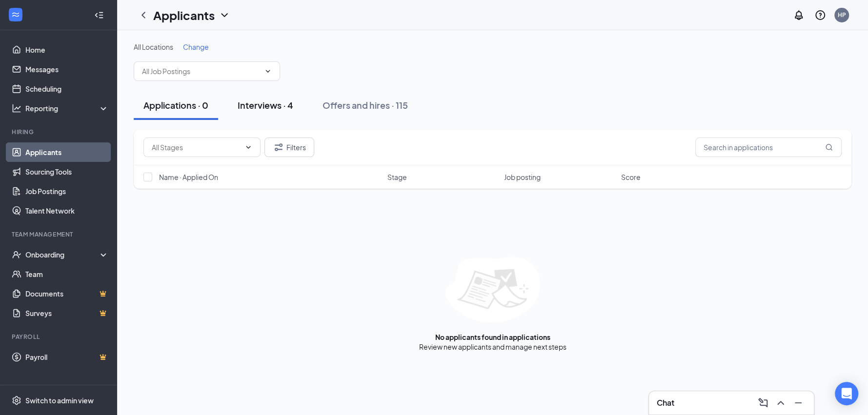 This screenshot has height=415, width=868. Describe the element at coordinates (176, 105) in the screenshot. I see `div: Applications · 0` at that location.